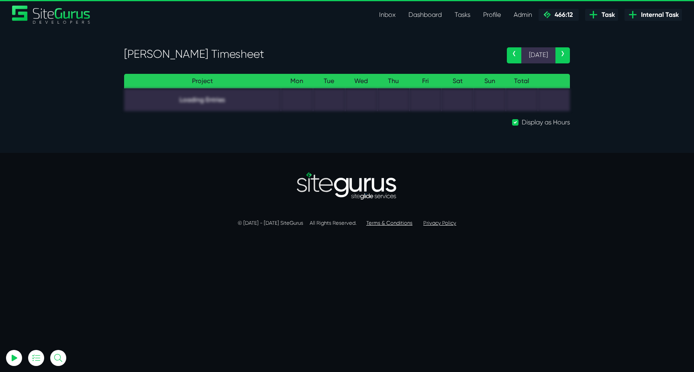 Image resolution: width=694 pixels, height=372 pixels. Describe the element at coordinates (658, 15) in the screenshot. I see `span: Internal Task` at that location.